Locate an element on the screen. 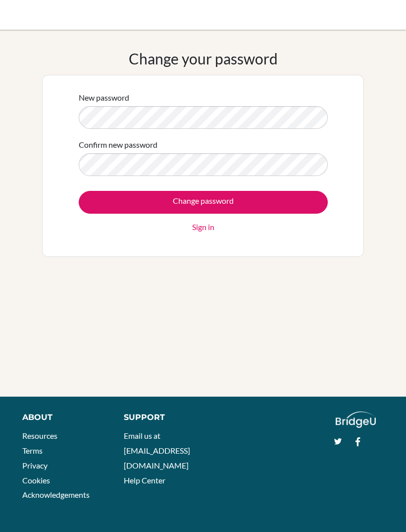 This screenshot has height=532, width=406. a: Sign in is located at coordinates (203, 227).